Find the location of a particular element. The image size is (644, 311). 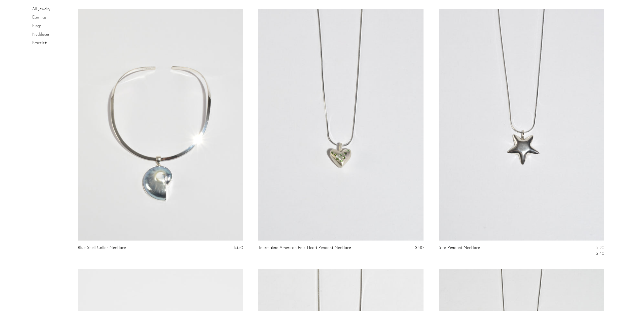

a: Earrings is located at coordinates (39, 18).